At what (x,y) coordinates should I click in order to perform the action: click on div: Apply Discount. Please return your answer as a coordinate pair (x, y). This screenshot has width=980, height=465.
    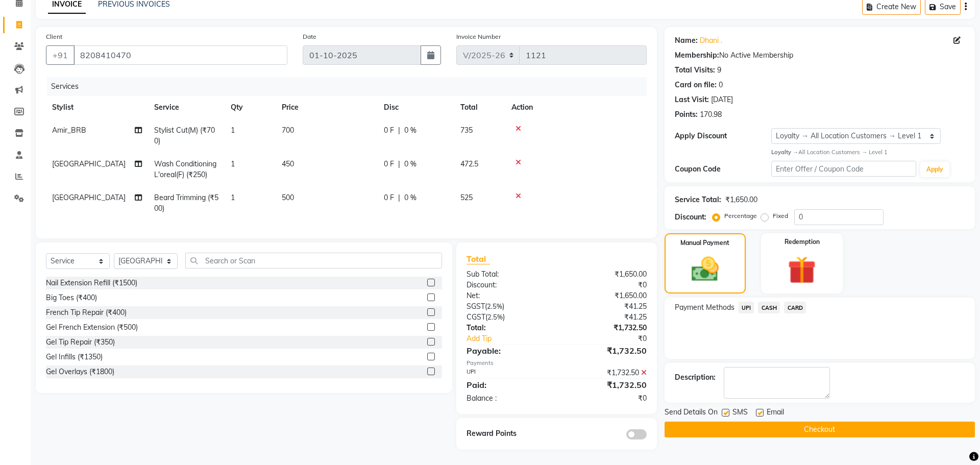
    Looking at the image, I should click on (723, 136).